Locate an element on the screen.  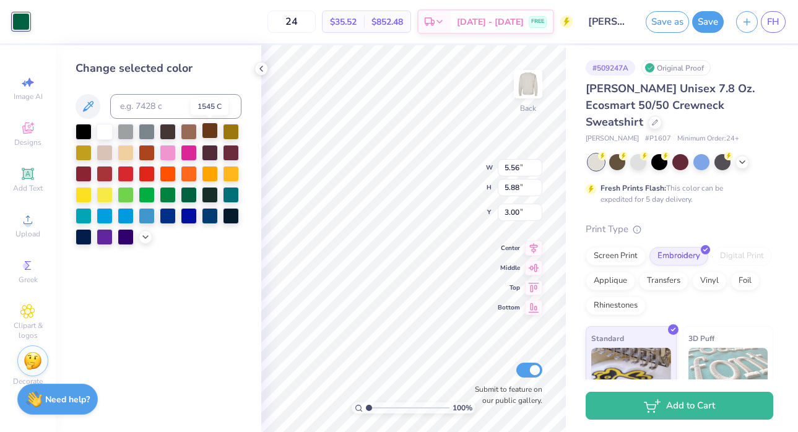
span: 3D Puff is located at coordinates (701, 338).